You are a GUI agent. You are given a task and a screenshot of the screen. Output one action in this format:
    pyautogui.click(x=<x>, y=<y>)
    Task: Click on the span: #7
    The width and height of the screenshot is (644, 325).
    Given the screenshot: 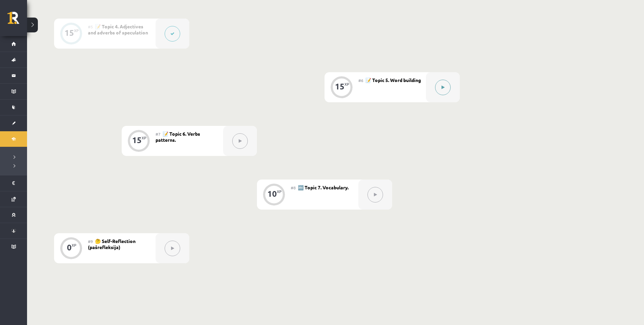 What is the action you would take?
    pyautogui.click(x=158, y=134)
    